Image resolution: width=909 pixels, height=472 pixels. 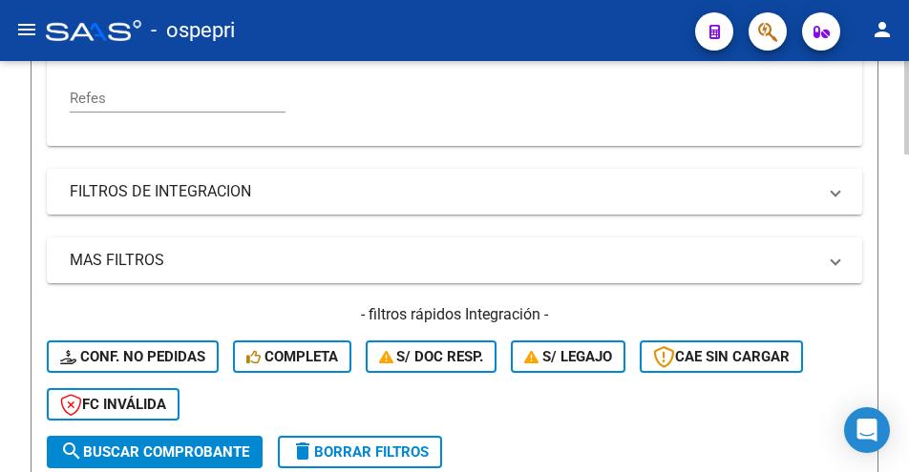 What do you see at coordinates (113, 405) in the screenshot?
I see `span: FC Inválida` at bounding box center [113, 405].